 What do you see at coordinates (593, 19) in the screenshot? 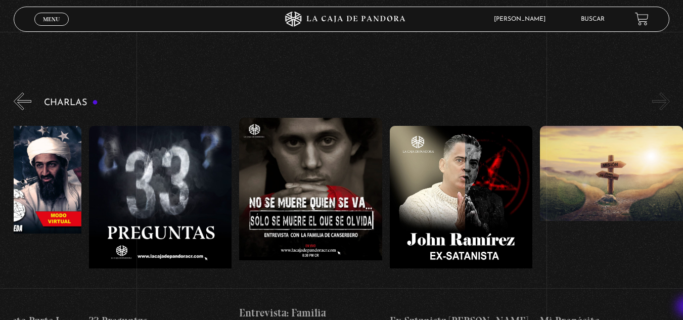
I see `a: Buscar` at bounding box center [593, 19].